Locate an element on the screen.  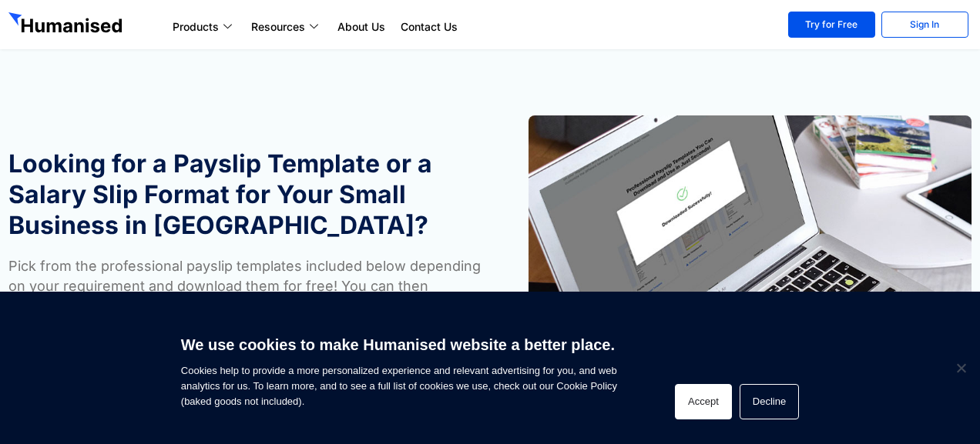
img: GetHumanised Logo is located at coordinates (67, 25).